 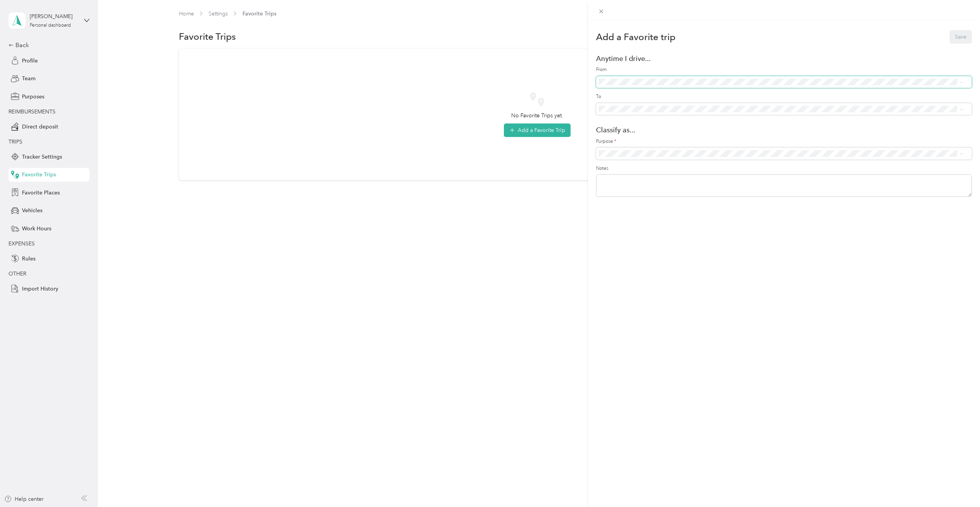 I want to click on label: Notes, so click(x=784, y=169).